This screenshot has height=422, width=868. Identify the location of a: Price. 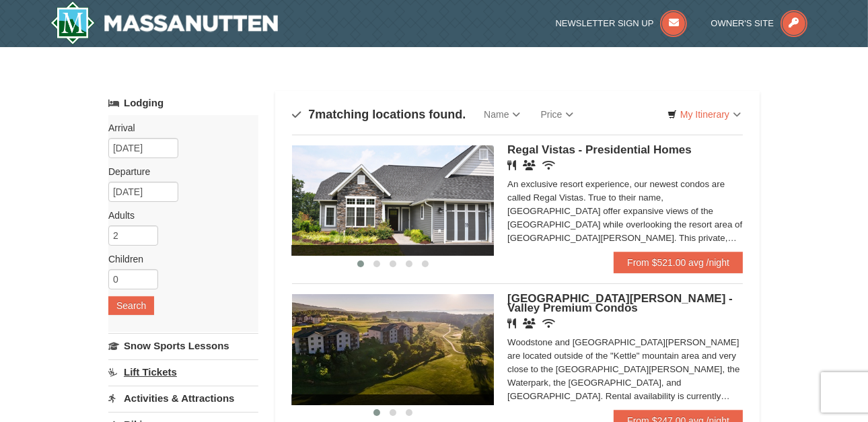
(557, 114).